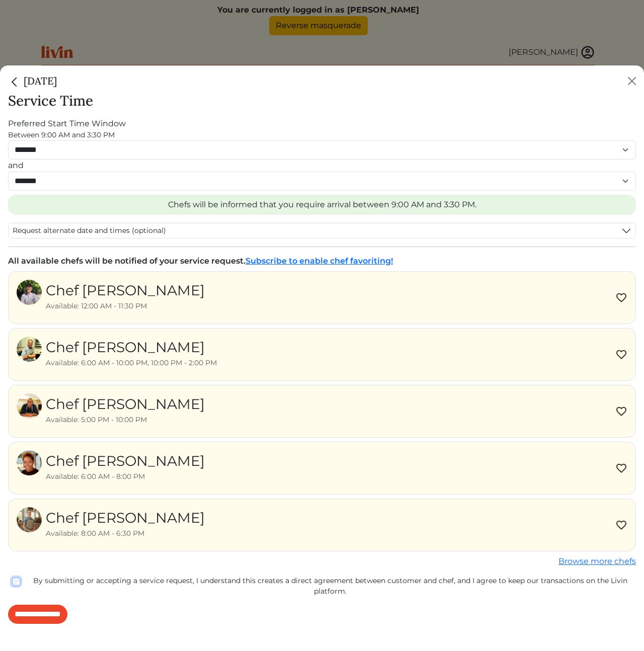 This screenshot has height=651, width=644. What do you see at coordinates (125, 534) in the screenshot?
I see `div: Available: 8:00 AM - 6:30 PM` at bounding box center [125, 534].